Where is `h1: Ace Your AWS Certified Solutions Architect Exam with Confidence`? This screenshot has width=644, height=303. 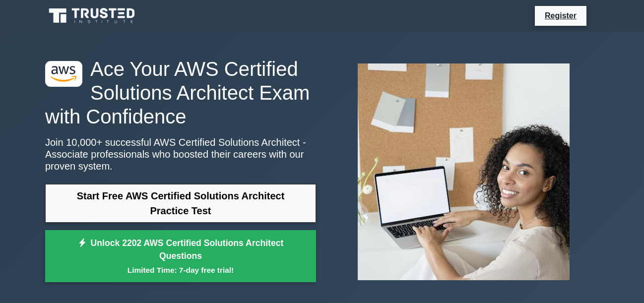 h1: Ace Your AWS Certified Solutions Architect Exam with Confidence is located at coordinates (181, 93).